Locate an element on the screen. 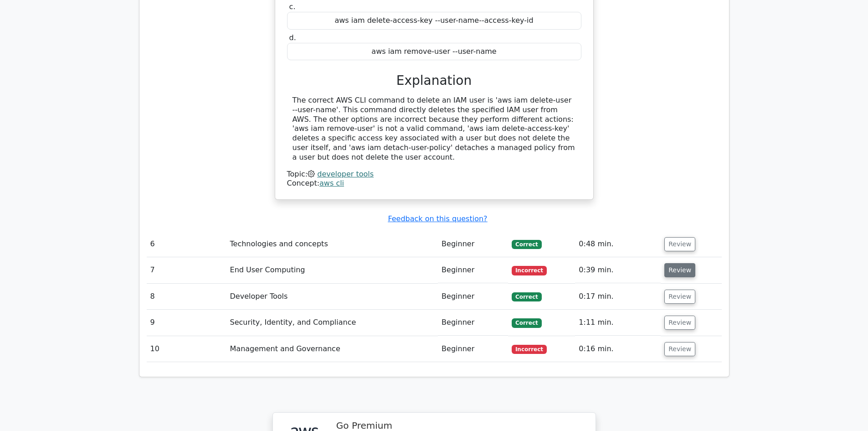 This screenshot has height=431, width=868. td: 1:11 min. is located at coordinates (618, 322).